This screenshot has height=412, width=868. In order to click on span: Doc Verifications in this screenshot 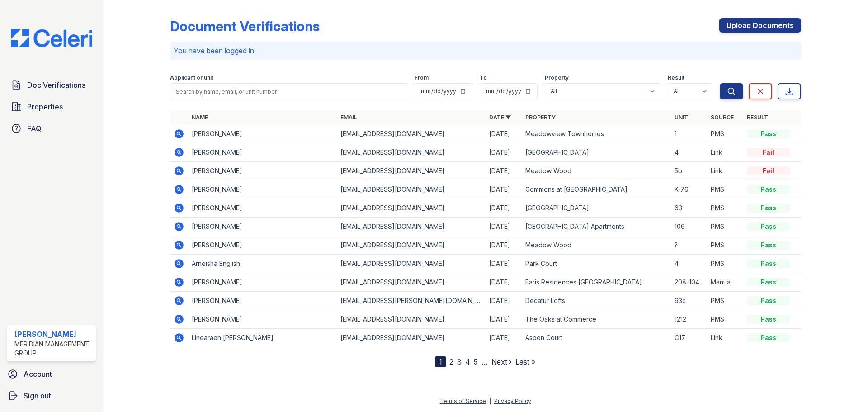, I will do `click(56, 85)`.